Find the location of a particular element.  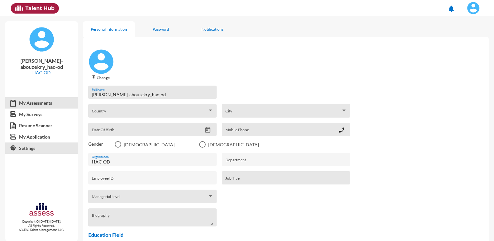

span: Country is located at coordinates (150, 113).